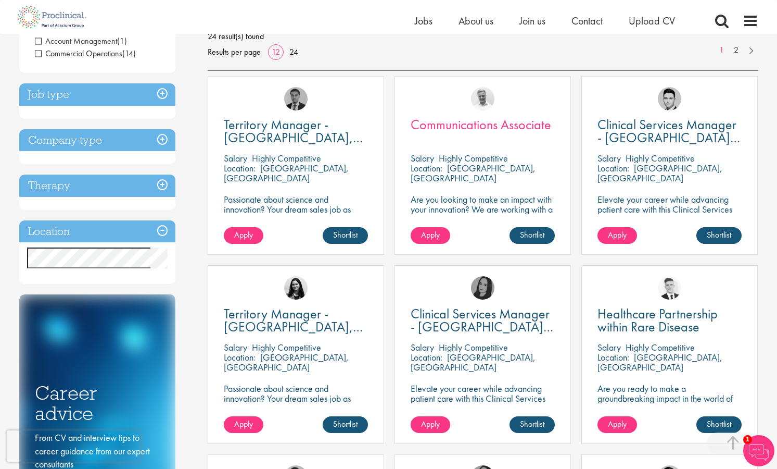  I want to click on span: 1, so click(748, 439).